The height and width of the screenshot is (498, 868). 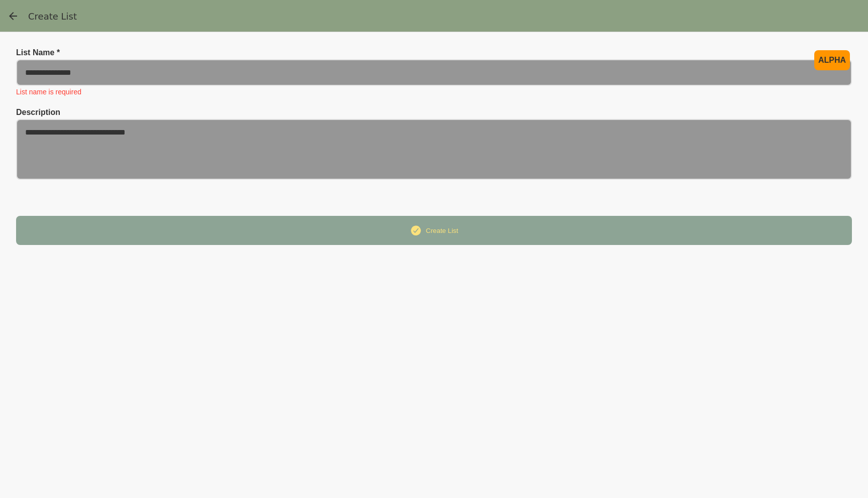 I want to click on div: ALPHA, so click(x=832, y=60).